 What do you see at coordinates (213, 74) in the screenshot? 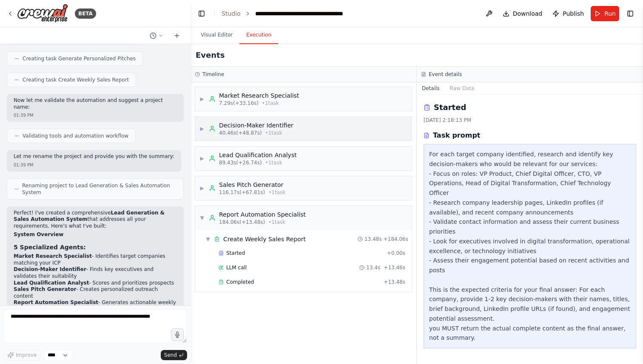
I see `h3: Timeline` at bounding box center [213, 74].